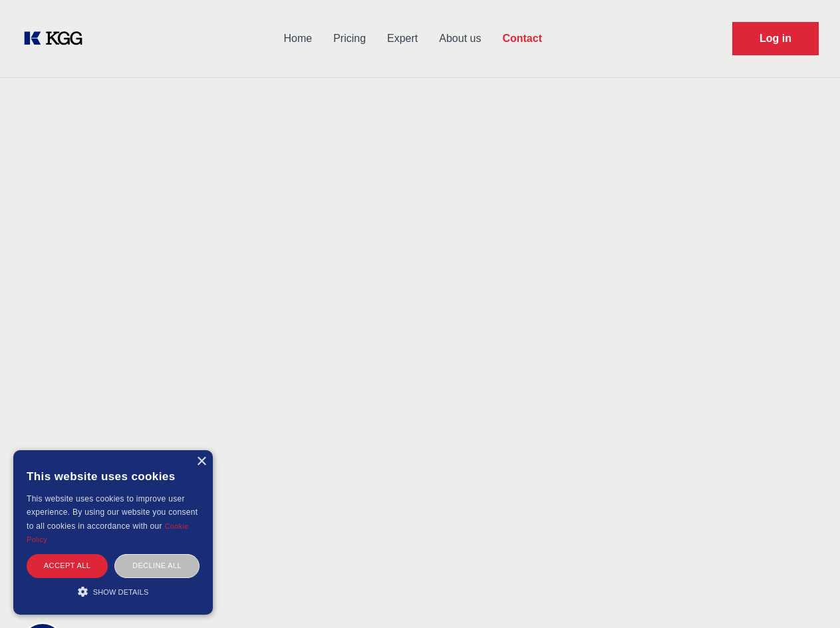 This screenshot has height=628, width=840. Describe the element at coordinates (121, 592) in the screenshot. I see `span: Show details` at that location.